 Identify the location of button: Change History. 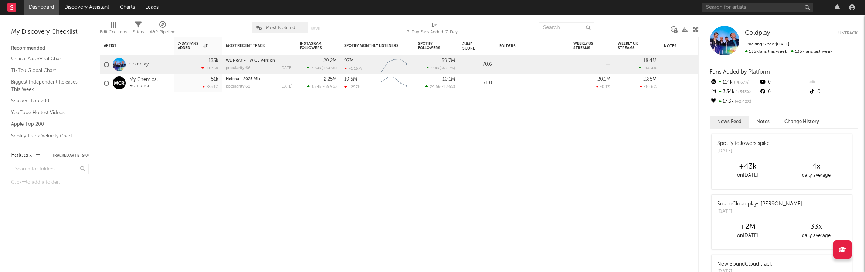
(802, 122).